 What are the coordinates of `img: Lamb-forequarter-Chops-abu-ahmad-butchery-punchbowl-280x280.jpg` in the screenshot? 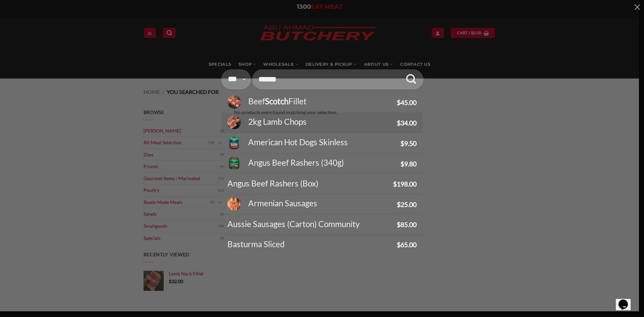 It's located at (234, 122).